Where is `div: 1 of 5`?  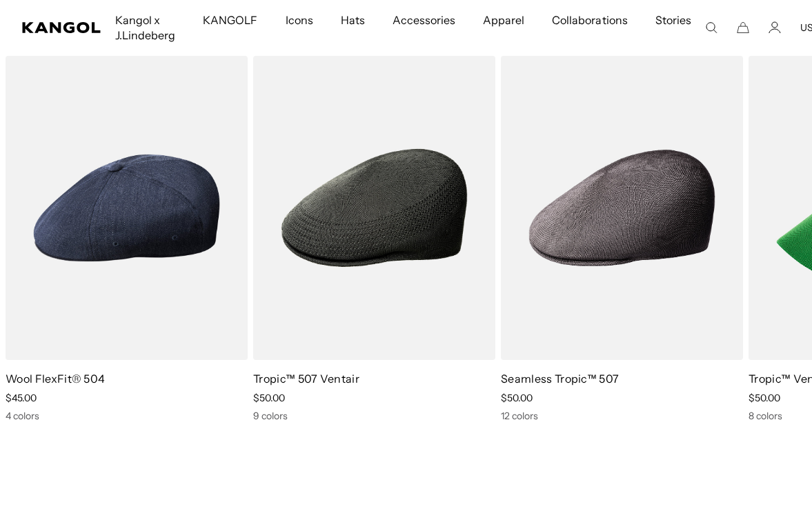
div: 1 of 5 is located at coordinates (371, 239).